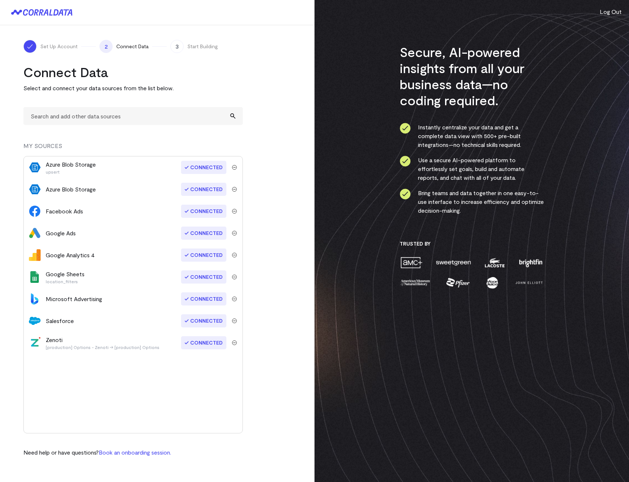 The height and width of the screenshot is (482, 629). Describe the element at coordinates (132, 46) in the screenshot. I see `span: Connect Data` at that location.